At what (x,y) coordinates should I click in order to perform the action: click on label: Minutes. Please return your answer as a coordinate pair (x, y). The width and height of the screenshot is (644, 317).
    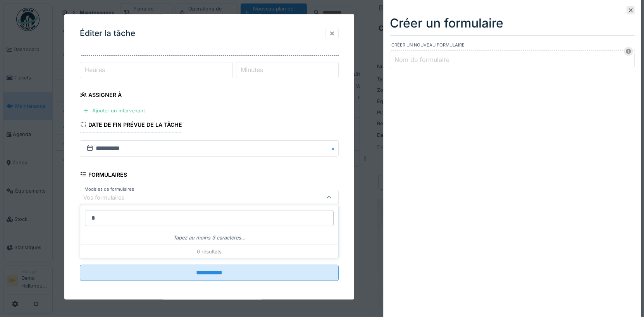
    Looking at the image, I should click on (252, 70).